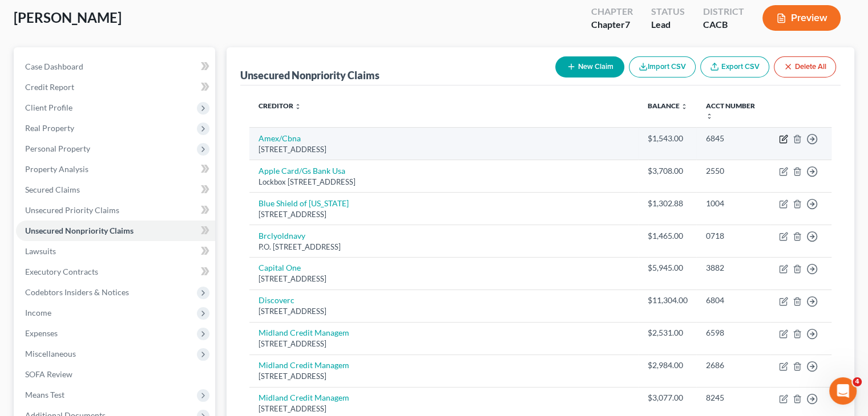 Image resolution: width=868 pixels, height=416 pixels. Describe the element at coordinates (57, 148) in the screenshot. I see `span: Personal Property` at that location.